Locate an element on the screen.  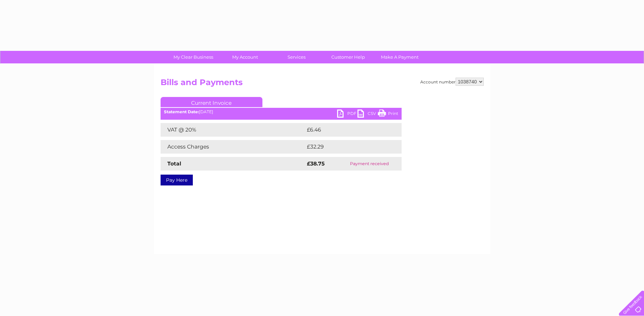
a: Pay Here is located at coordinates (177, 180).